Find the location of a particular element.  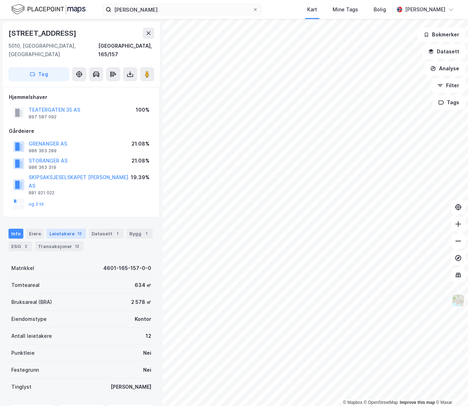

div: Bygg is located at coordinates (140, 234).